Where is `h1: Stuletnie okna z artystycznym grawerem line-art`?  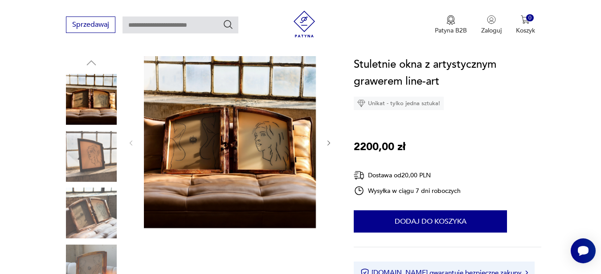 h1: Stuletnie okna z artystycznym grawerem line-art is located at coordinates (447, 73).